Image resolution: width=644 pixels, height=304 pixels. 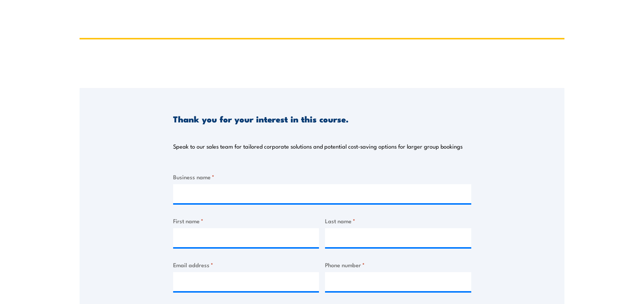 What do you see at coordinates (246, 220) in the screenshot?
I see `label: First name` at bounding box center [246, 220].